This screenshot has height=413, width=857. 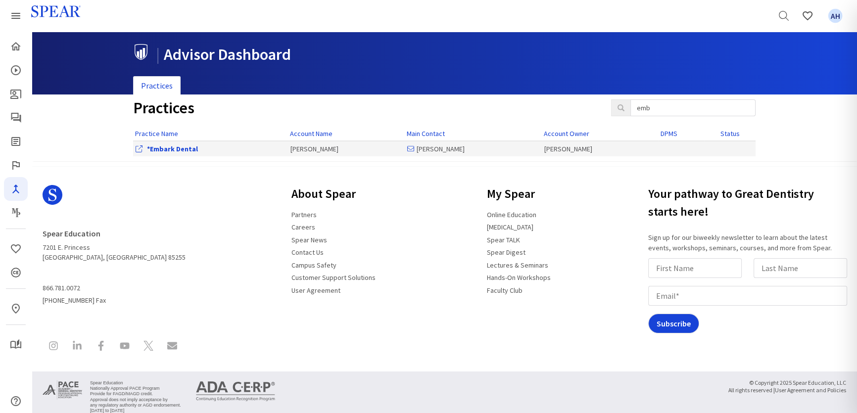 I want to click on a: In-Person & Virtual, so click(x=16, y=309).